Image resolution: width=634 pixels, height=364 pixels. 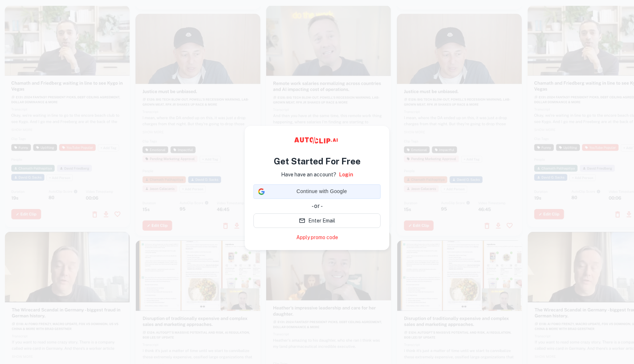 I want to click on p: Have have an account?, so click(x=309, y=175).